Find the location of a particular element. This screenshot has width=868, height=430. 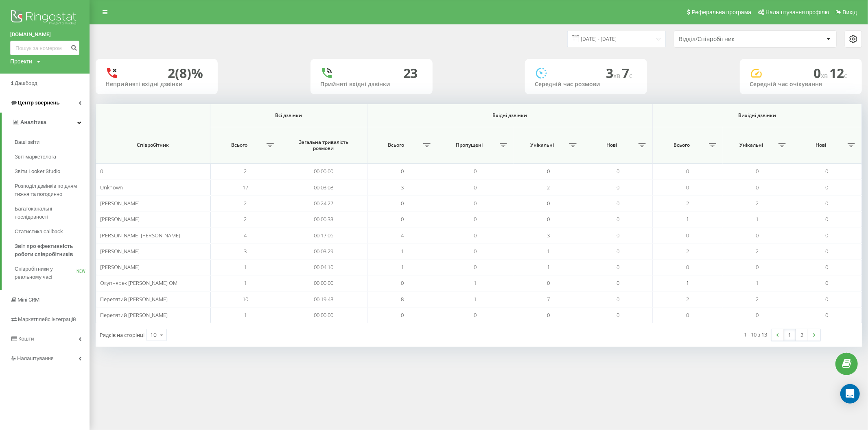

span: Вихід is located at coordinates (850, 12).